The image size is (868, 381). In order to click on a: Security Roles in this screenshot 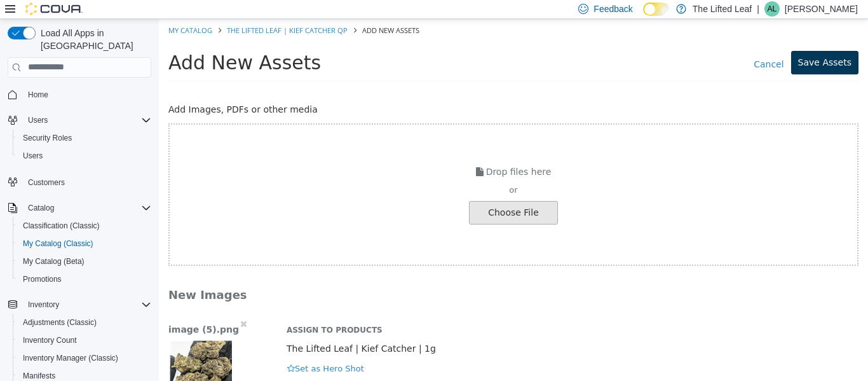, I will do `click(47, 138)`.